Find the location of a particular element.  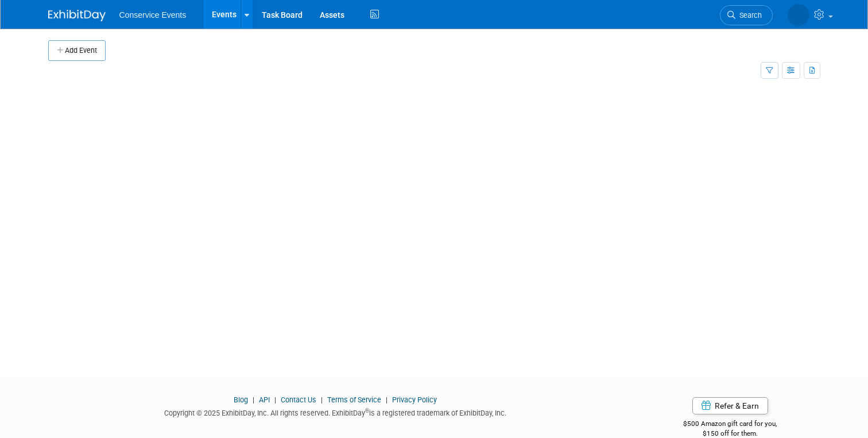

button: Add Event is located at coordinates (77, 51).